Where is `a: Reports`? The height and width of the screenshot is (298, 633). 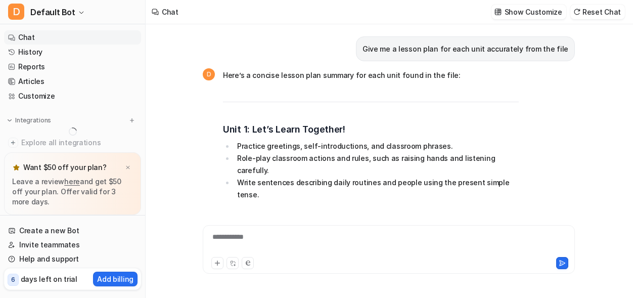 a: Reports is located at coordinates (72, 67).